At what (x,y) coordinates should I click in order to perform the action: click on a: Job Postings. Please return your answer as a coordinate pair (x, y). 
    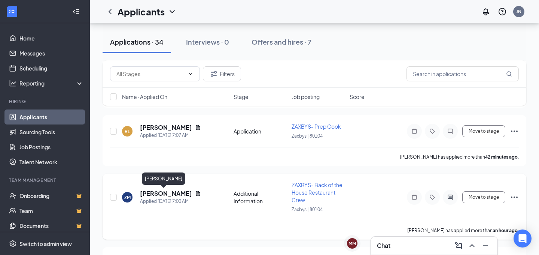
    Looking at the image, I should click on (51, 147).